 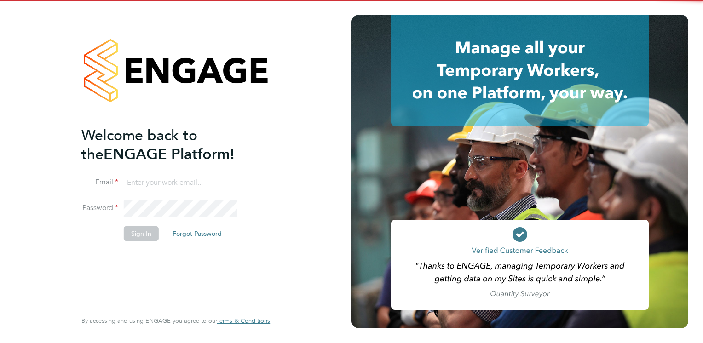 I want to click on label: Password, so click(x=100, y=208).